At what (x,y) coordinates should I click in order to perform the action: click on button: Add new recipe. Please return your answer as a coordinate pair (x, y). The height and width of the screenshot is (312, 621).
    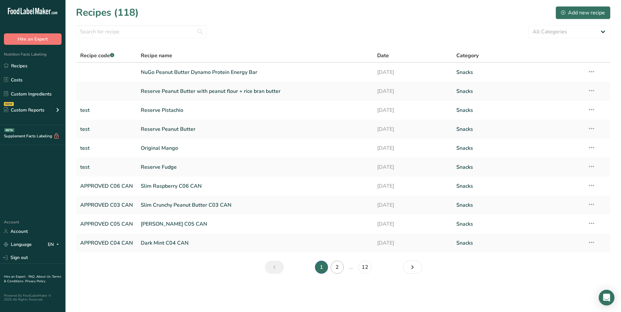
    Looking at the image, I should click on (583, 13).